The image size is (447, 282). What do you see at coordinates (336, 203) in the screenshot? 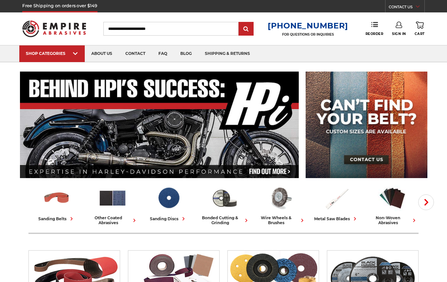
I see `a: metal saw blades` at bounding box center [336, 203].